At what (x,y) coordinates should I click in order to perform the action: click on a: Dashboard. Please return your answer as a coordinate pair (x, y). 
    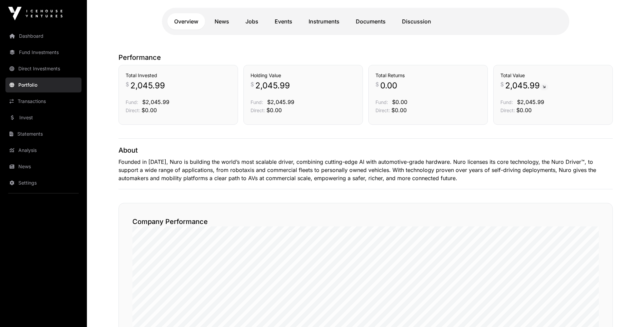
    Looking at the image, I should click on (44, 36).